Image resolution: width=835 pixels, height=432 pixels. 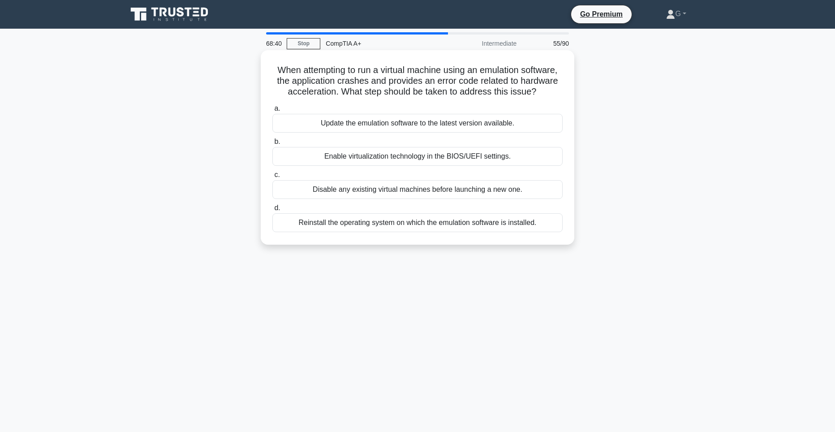 What do you see at coordinates (382, 43) in the screenshot?
I see `div: CompTIA A+` at bounding box center [382, 43].